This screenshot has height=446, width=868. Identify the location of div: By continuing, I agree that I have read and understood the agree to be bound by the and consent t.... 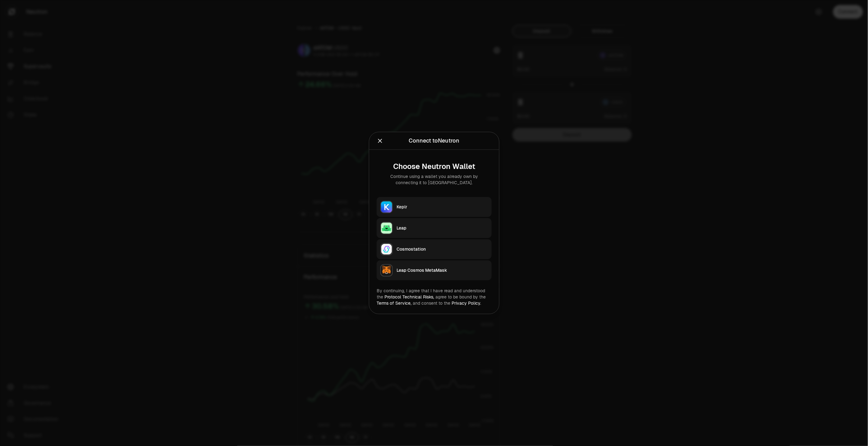
(434, 298).